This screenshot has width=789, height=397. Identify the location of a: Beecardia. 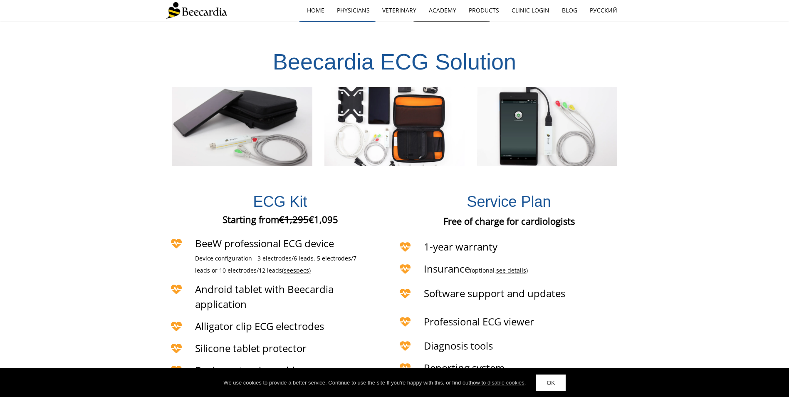
(196, 10).